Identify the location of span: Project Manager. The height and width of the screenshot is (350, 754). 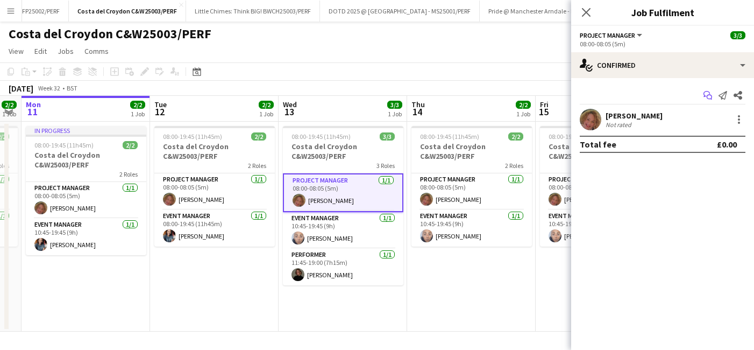
(607, 35).